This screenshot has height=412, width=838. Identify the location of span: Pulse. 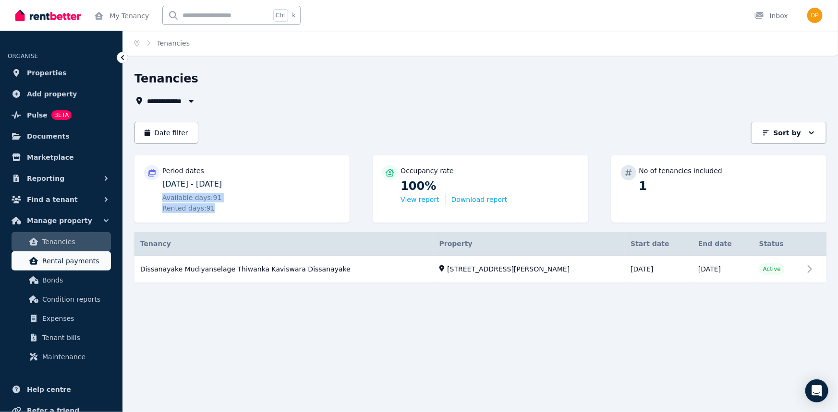
(37, 115).